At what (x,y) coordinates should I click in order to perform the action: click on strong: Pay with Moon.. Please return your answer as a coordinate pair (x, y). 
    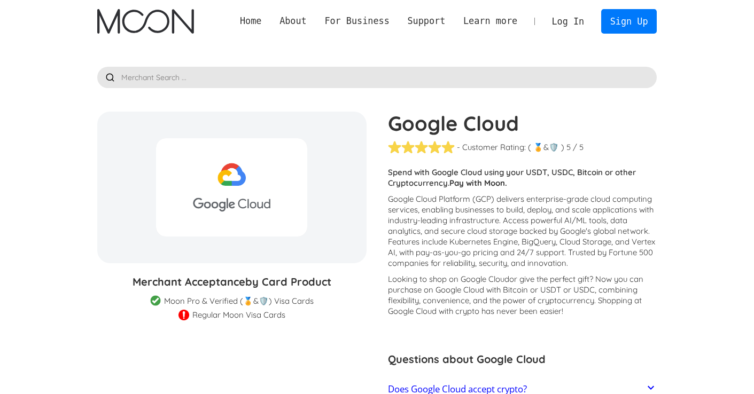
    Looking at the image, I should click on (478, 183).